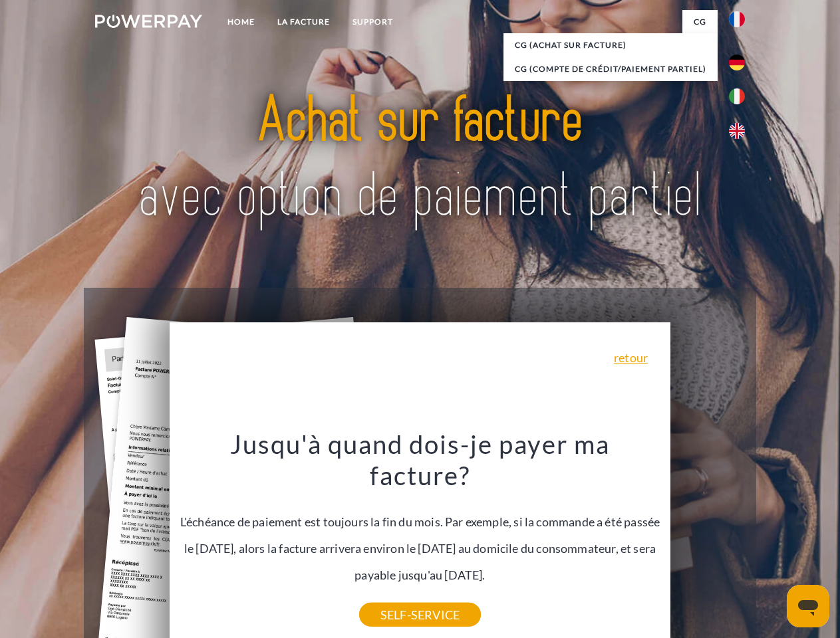  I want to click on a: retour, so click(631, 358).